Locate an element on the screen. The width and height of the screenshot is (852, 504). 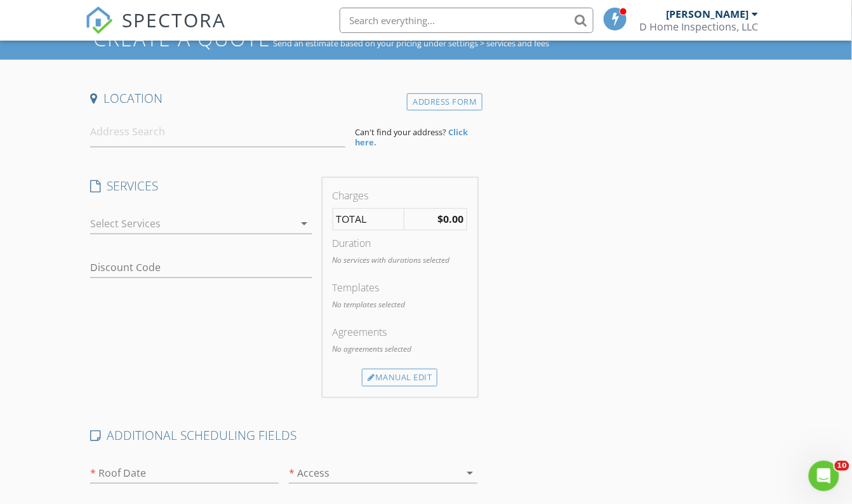
strong: $0.00 is located at coordinates (451, 219).